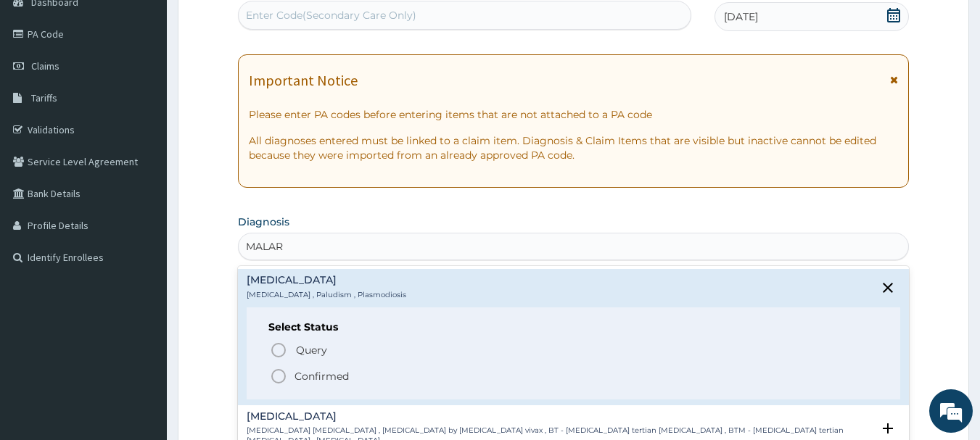  Describe the element at coordinates (888, 288) in the screenshot. I see `i: close select status` at that location.